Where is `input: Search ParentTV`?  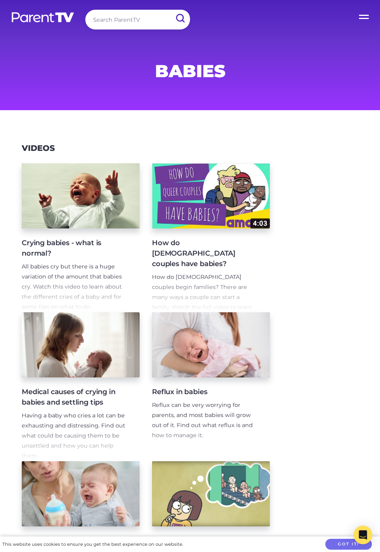
input: Search ParentTV is located at coordinates (138, 19).